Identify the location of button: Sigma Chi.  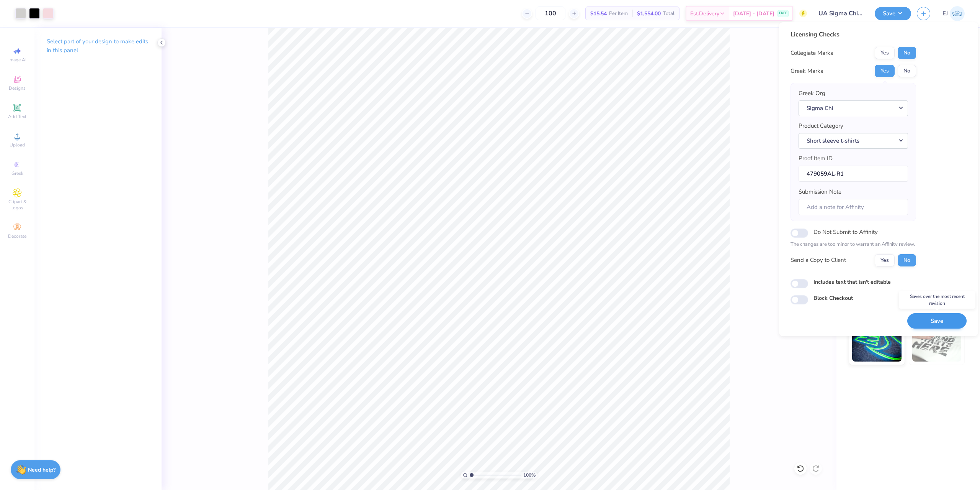
(854, 108).